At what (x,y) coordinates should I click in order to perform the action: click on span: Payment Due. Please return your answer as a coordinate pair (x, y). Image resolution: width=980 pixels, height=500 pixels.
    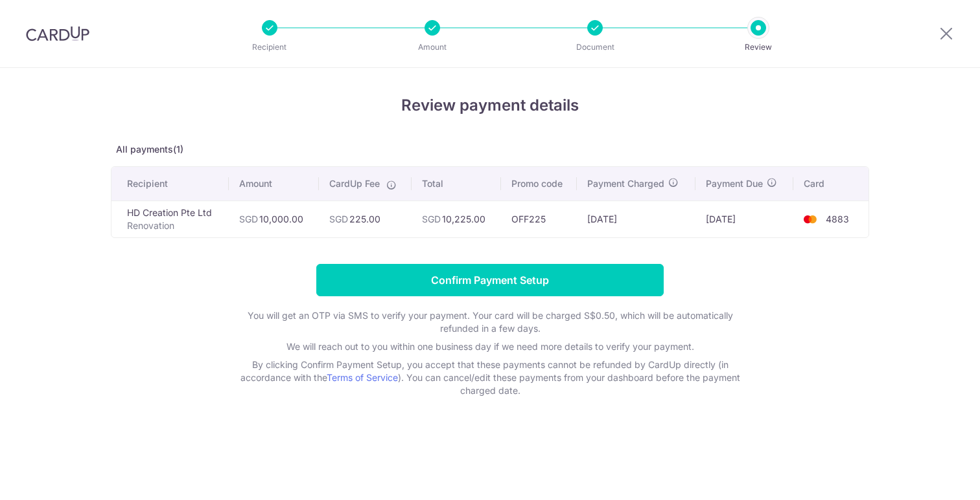
    Looking at the image, I should click on (734, 184).